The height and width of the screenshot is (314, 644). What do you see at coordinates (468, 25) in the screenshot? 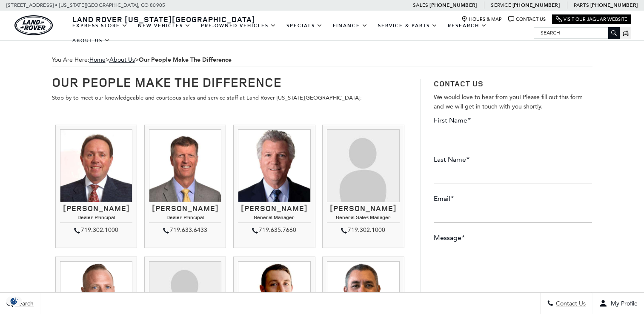
I see `a: Research` at bounding box center [468, 25].